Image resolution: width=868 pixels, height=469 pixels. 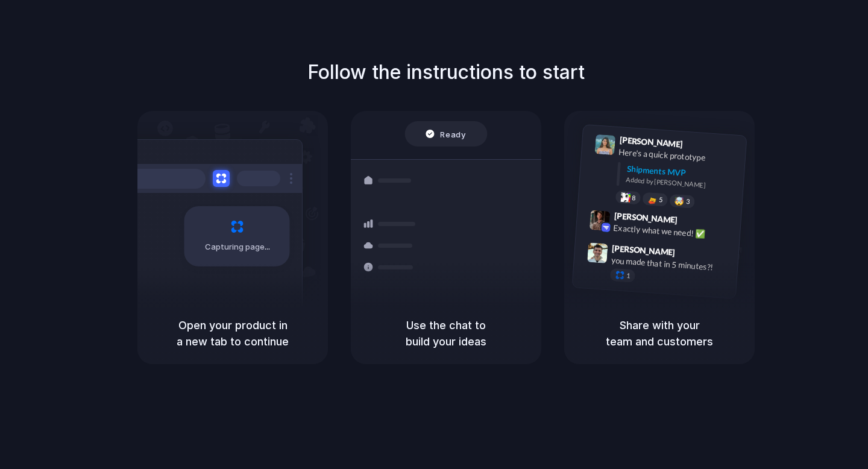 I want to click on h5: Open your product in a new tab to continue, so click(x=233, y=333).